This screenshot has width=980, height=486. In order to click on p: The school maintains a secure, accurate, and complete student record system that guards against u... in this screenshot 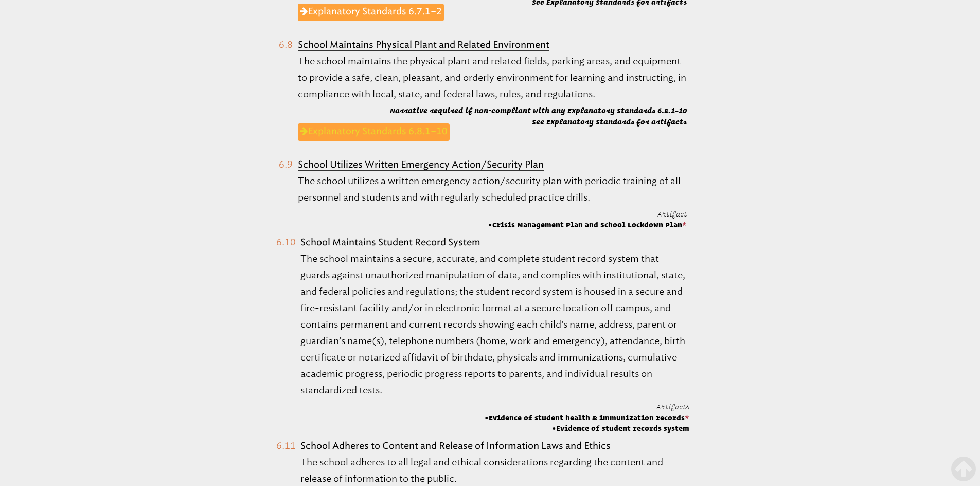, I will do `click(495, 325)`.